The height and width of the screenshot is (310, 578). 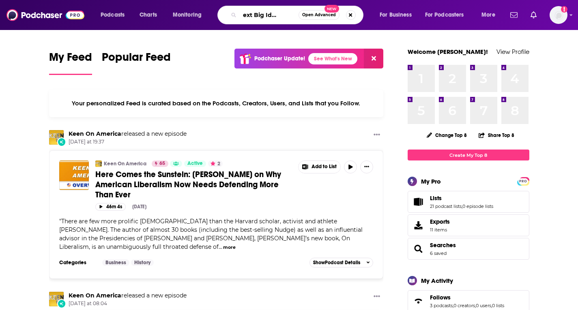 What do you see at coordinates (160, 164) in the screenshot?
I see `a: 65` at bounding box center [160, 164].